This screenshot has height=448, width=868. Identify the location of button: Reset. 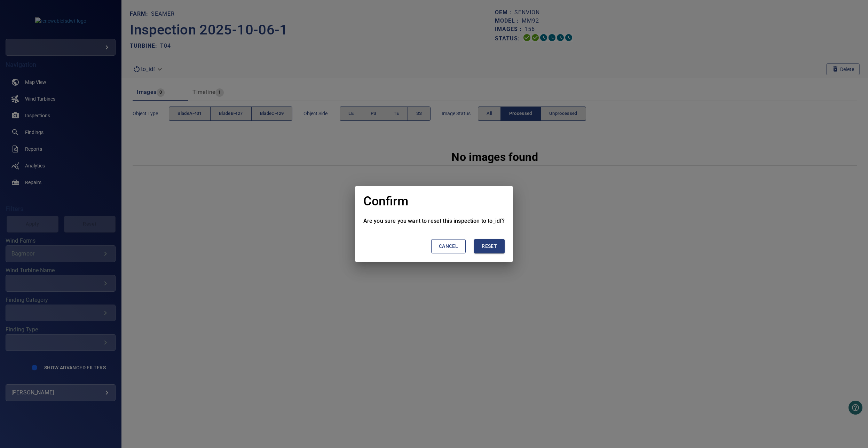
(489, 246).